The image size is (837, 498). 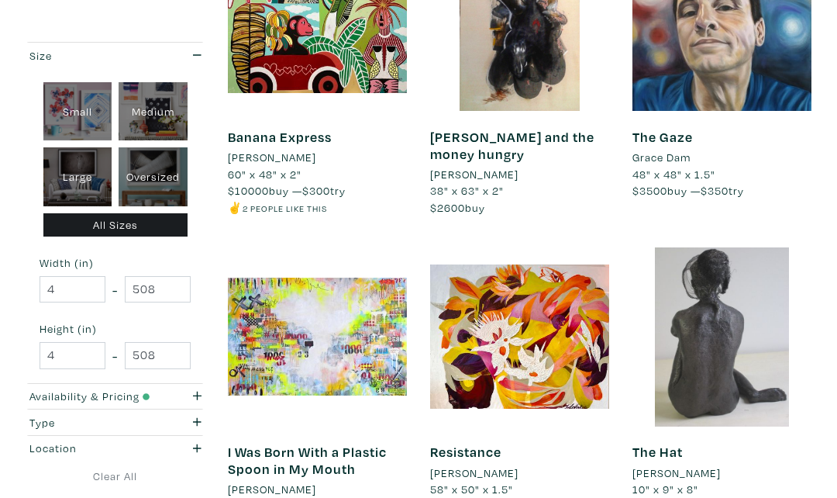 What do you see at coordinates (78, 112) in the screenshot?
I see `div: Small` at bounding box center [78, 112].